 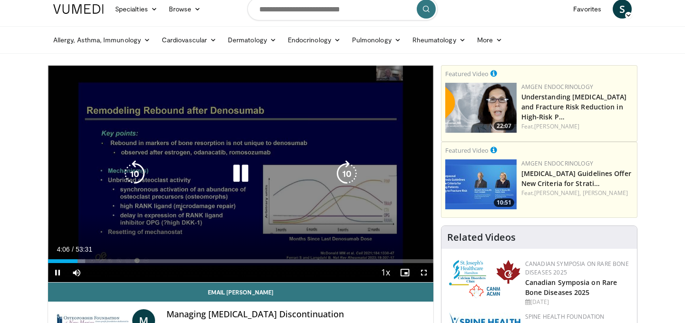 I want to click on span: 10:51, so click(x=504, y=203).